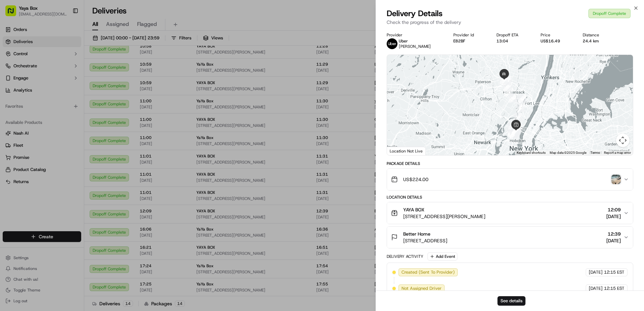 The height and width of the screenshot is (311, 644). I want to click on div: 14, so click(522, 99).